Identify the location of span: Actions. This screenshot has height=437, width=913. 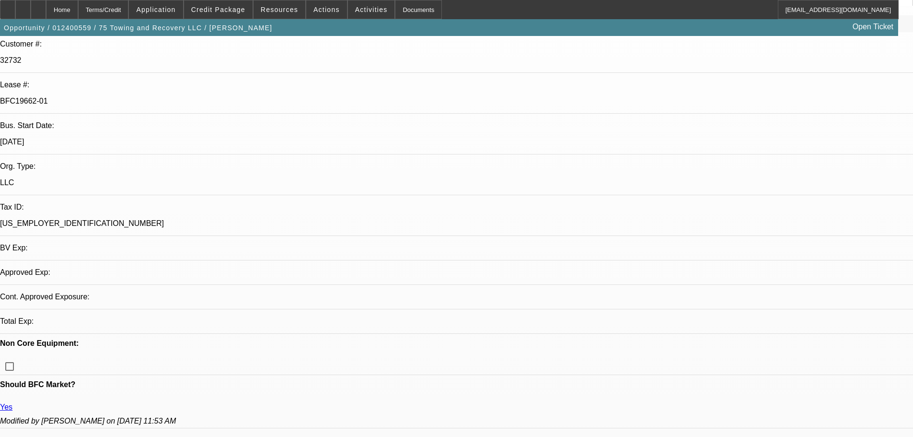
(326, 10).